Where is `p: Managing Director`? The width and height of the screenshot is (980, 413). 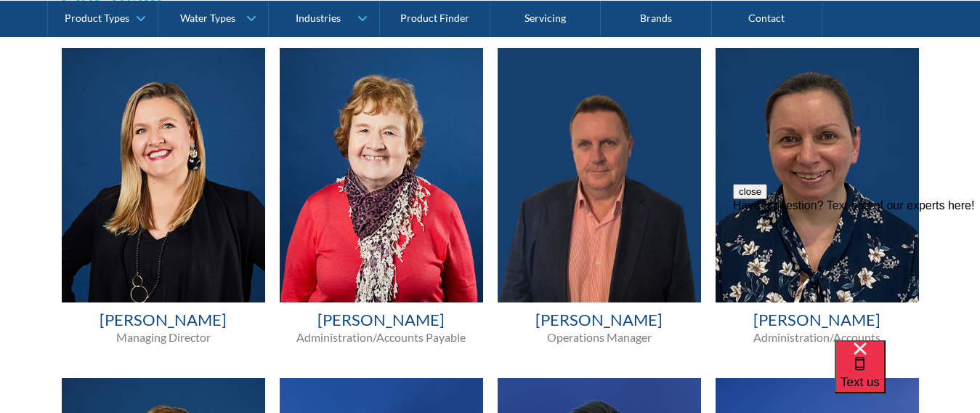
p: Managing Director is located at coordinates (163, 337).